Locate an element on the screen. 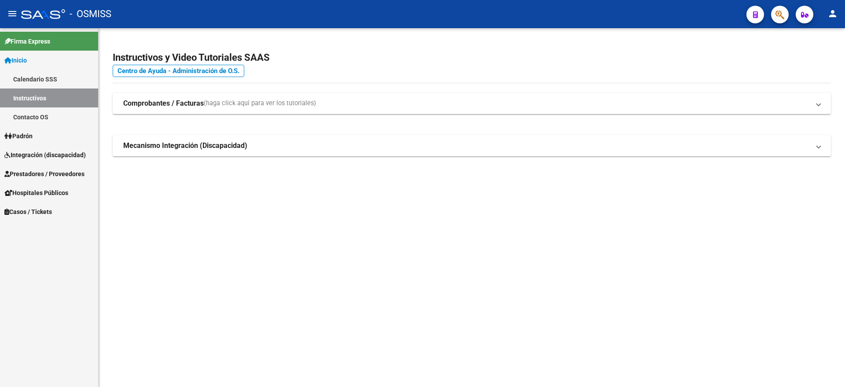 The height and width of the screenshot is (387, 845). span: Padrón is located at coordinates (18, 136).